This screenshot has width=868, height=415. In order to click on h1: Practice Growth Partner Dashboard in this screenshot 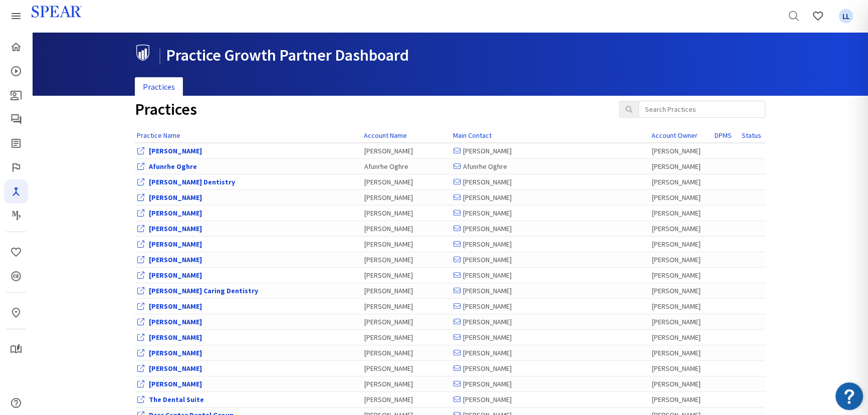, I will do `click(446, 54)`.